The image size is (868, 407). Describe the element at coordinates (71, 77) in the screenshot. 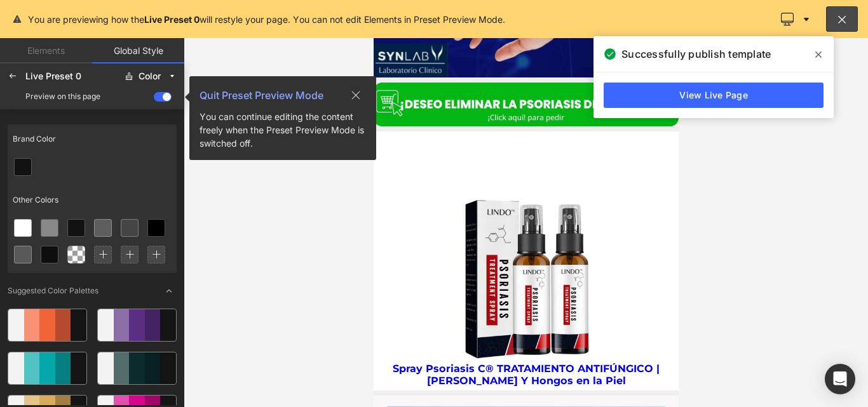

I see `div: Live Preset 0` at that location.